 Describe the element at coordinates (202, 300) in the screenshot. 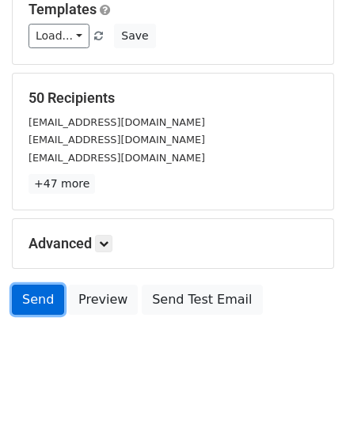

I see `a: Send Test Email` at that location.